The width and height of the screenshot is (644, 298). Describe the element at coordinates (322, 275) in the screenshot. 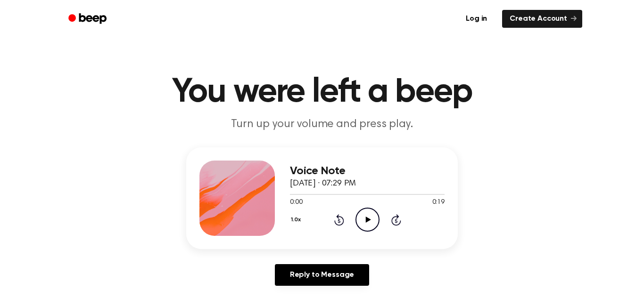

I see `a: Reply to Message` at that location.